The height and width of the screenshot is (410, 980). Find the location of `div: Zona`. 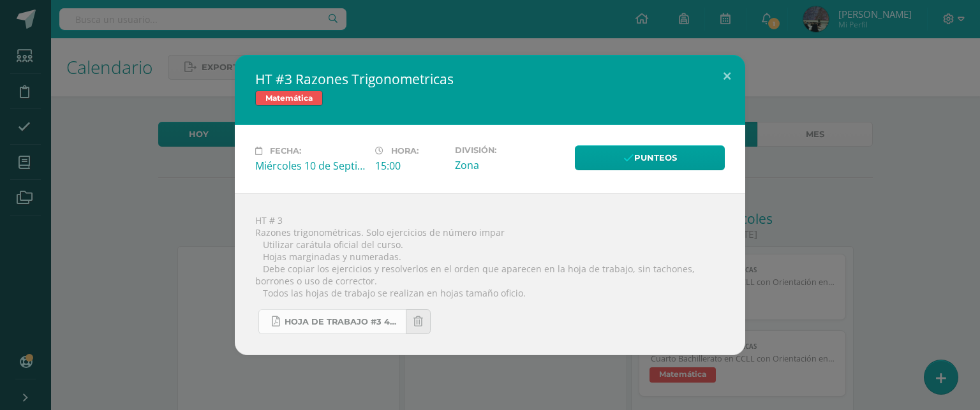

div: Zona is located at coordinates (509, 165).